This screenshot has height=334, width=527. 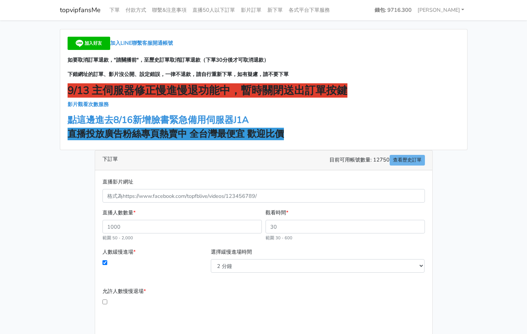 What do you see at coordinates (158, 120) in the screenshot?
I see `strong: 點這邊進去8/16新增臉書緊急備用伺服器J1A` at bounding box center [158, 120].